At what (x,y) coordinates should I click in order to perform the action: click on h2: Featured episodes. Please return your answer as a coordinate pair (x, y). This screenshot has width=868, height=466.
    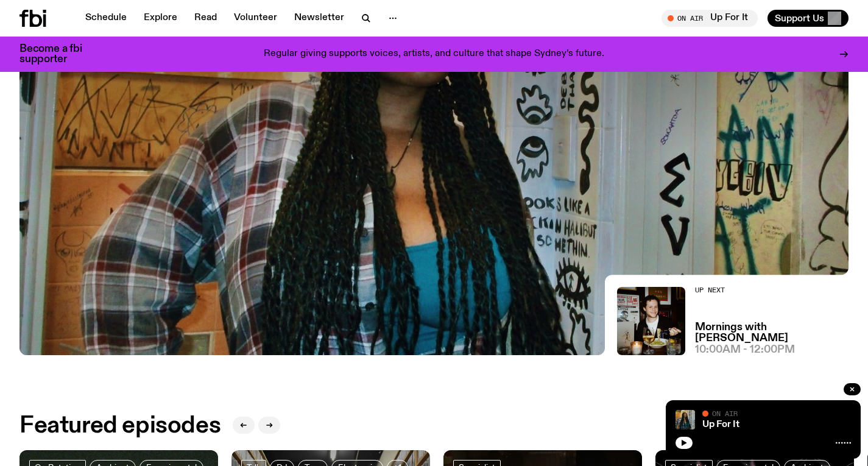
    Looking at the image, I should click on (120, 426).